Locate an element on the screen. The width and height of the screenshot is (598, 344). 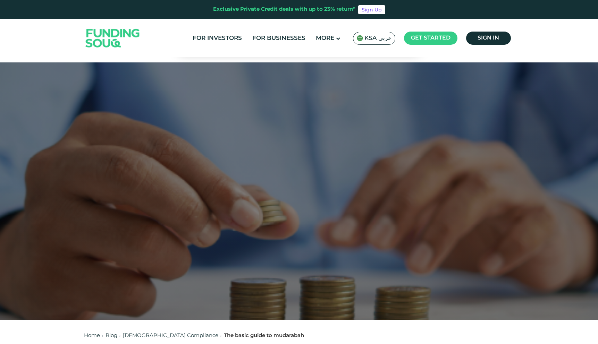
span: More is located at coordinates (325, 38).